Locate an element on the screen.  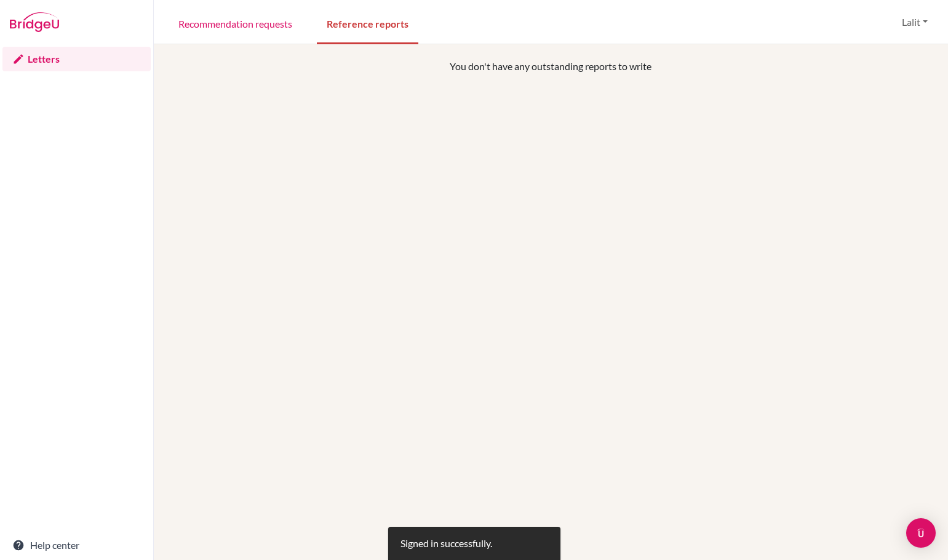
a: Letters is located at coordinates (77, 59).